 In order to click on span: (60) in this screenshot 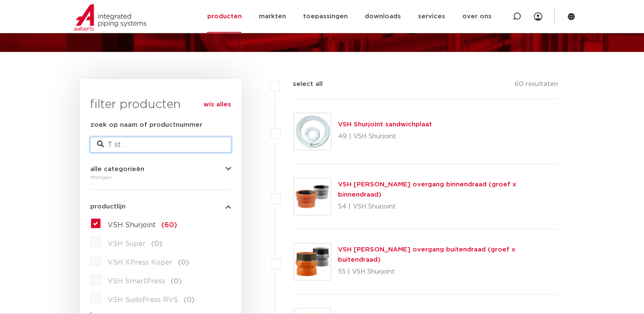, I will do `click(169, 225)`.